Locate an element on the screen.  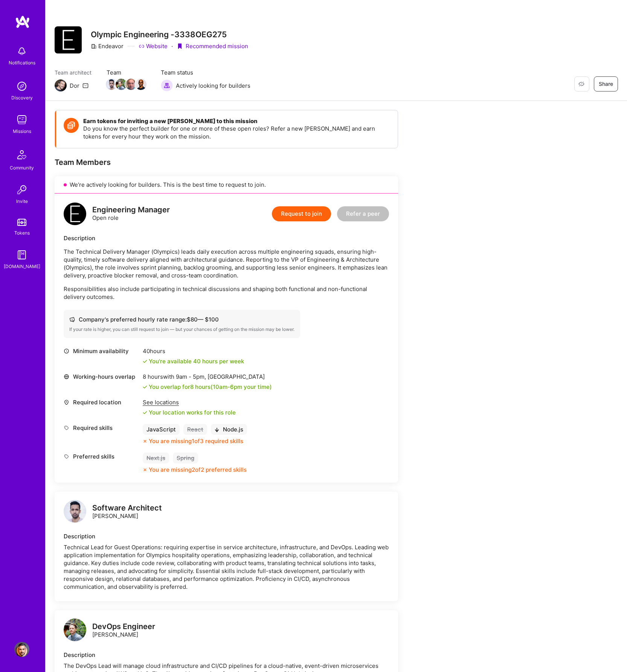
div: Open role is located at coordinates (131, 214).